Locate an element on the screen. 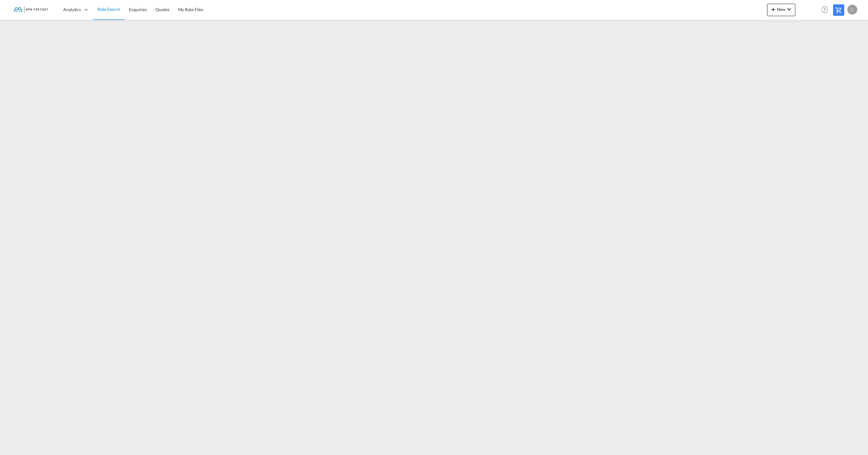 The width and height of the screenshot is (868, 455). md-icon: icon-chevron-down is located at coordinates (789, 10).